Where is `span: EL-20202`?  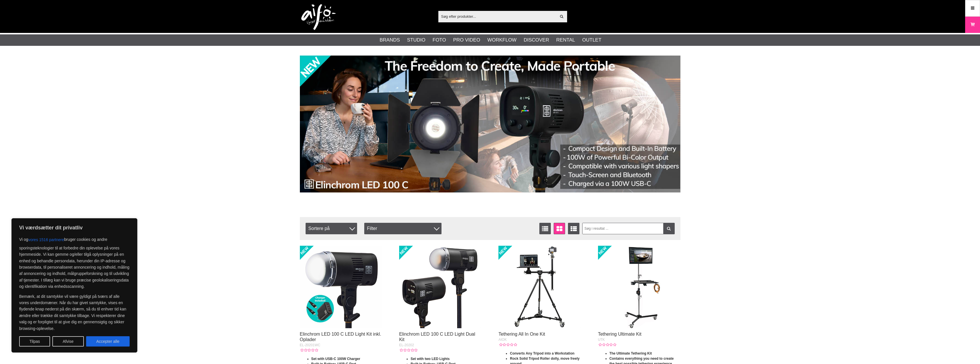 span: EL-20202 is located at coordinates (407, 345).